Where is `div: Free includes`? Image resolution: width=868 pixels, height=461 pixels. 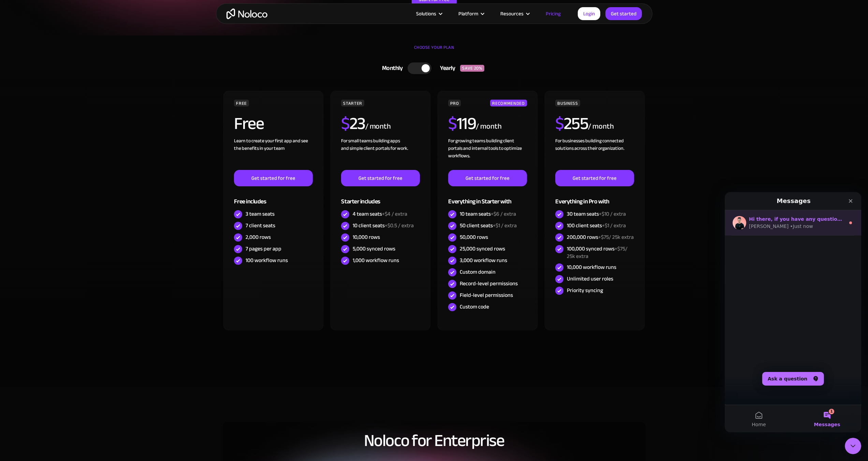 div: Free includes is located at coordinates (273, 197).